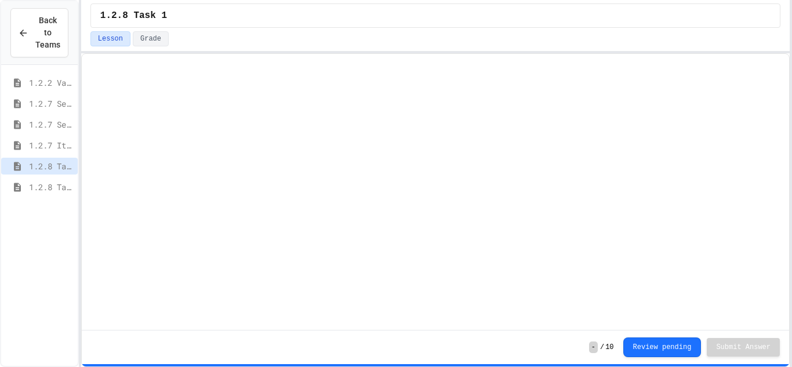  I want to click on span: Submit Answer, so click(743, 347).